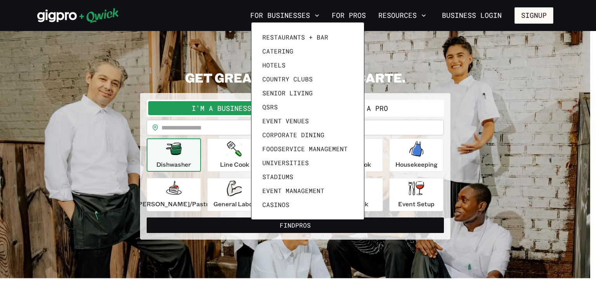 Image resolution: width=596 pixels, height=283 pixels. What do you see at coordinates (270, 107) in the screenshot?
I see `span: QSRs` at bounding box center [270, 107].